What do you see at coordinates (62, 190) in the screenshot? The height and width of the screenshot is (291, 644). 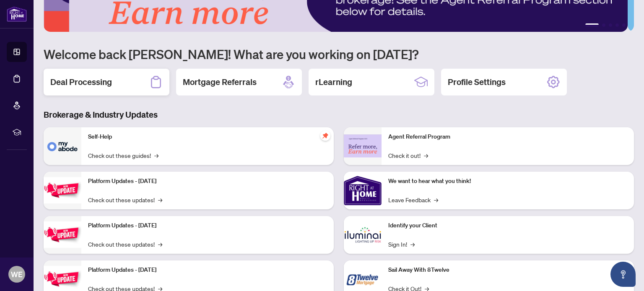 I see `img: Platform Updates - July 21, 2025` at bounding box center [62, 190].